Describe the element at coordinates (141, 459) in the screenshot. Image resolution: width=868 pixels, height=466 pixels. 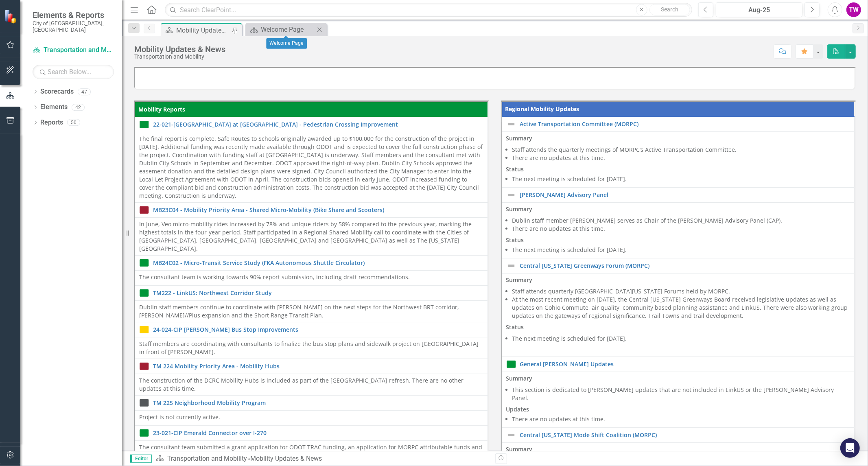
I see `span: Editor` at that location.